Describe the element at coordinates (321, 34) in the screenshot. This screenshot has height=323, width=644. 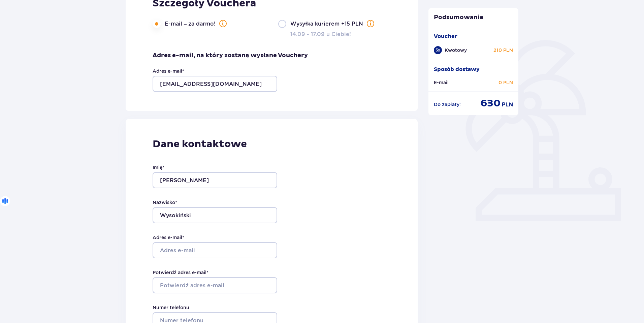
I see `p: 14.09 - 17.09 u Ciebie!` at that location.